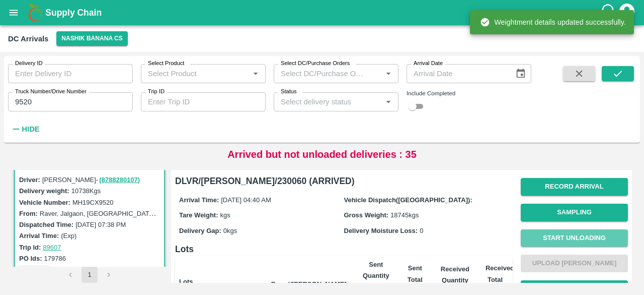 The width and height of the screenshot is (644, 295). I want to click on strong: Hide, so click(30, 129).